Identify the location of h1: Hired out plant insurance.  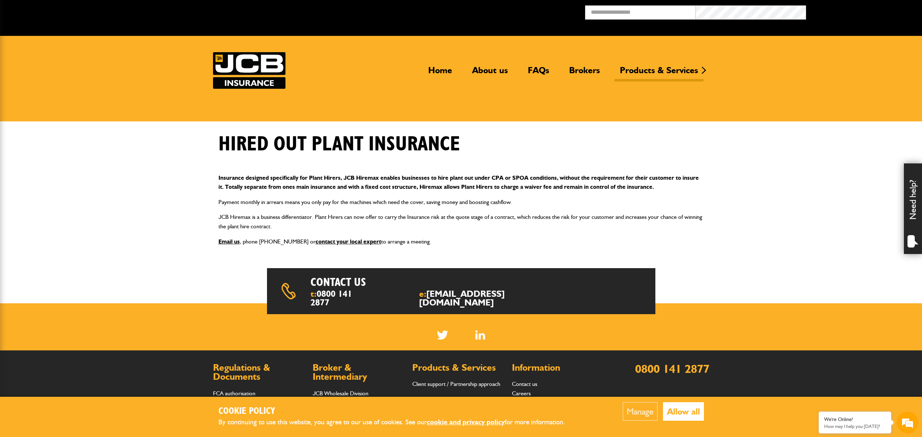
(339, 144).